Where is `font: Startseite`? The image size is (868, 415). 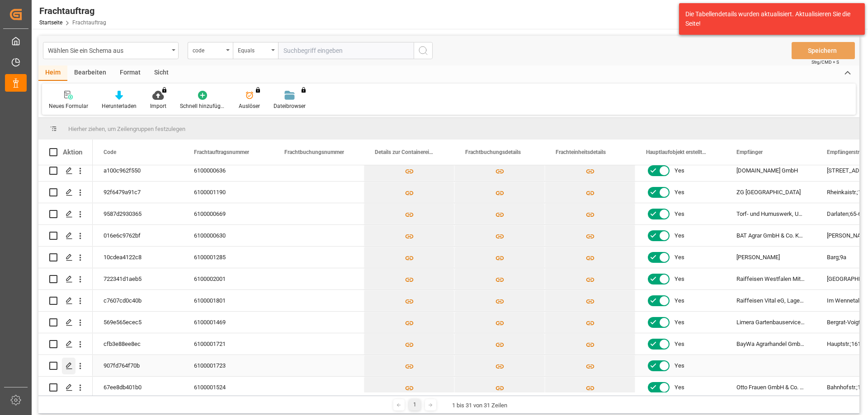
font: Startseite is located at coordinates (51, 22).